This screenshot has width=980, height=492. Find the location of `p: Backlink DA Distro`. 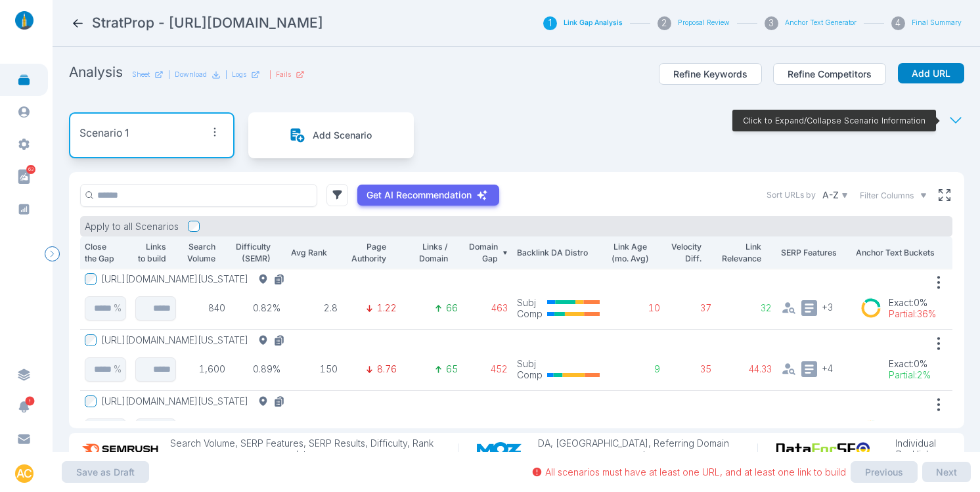

p: Backlink DA Distro is located at coordinates (560, 253).